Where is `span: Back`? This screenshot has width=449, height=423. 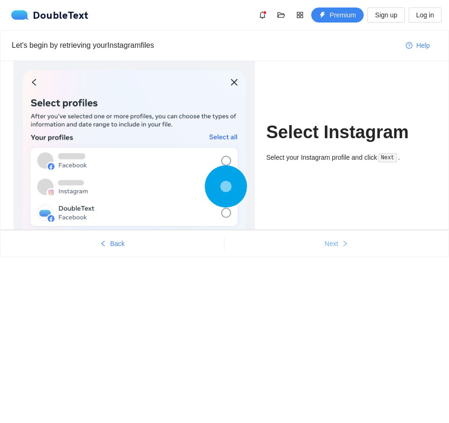 span: Back is located at coordinates (117, 244).